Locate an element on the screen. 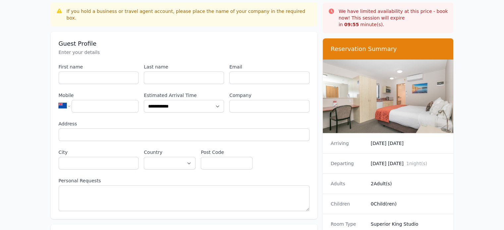 The width and height of the screenshot is (504, 230). label: Last name is located at coordinates (184, 67).